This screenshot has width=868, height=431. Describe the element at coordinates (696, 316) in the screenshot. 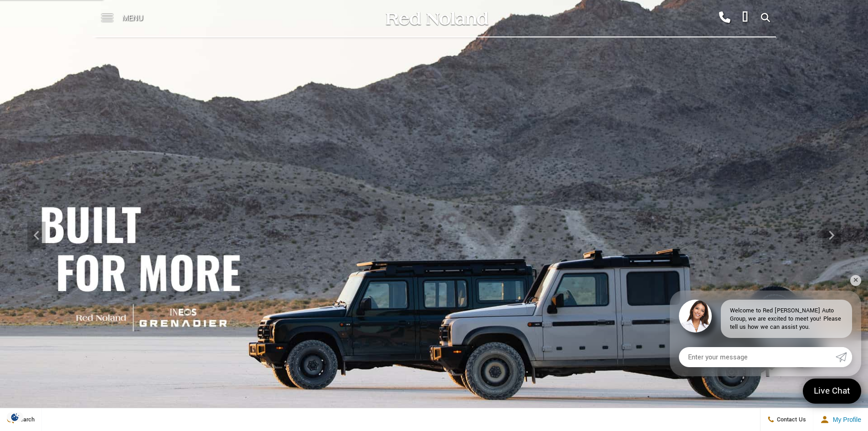

I see `img: Agent profile photo` at that location.